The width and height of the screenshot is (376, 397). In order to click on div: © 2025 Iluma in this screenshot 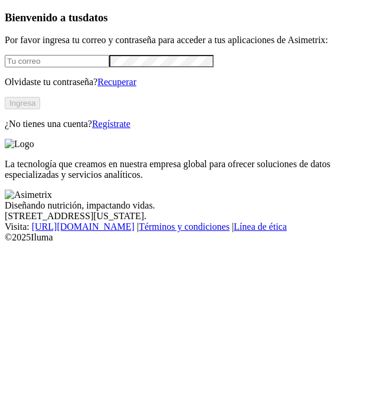, I will do `click(188, 237)`.